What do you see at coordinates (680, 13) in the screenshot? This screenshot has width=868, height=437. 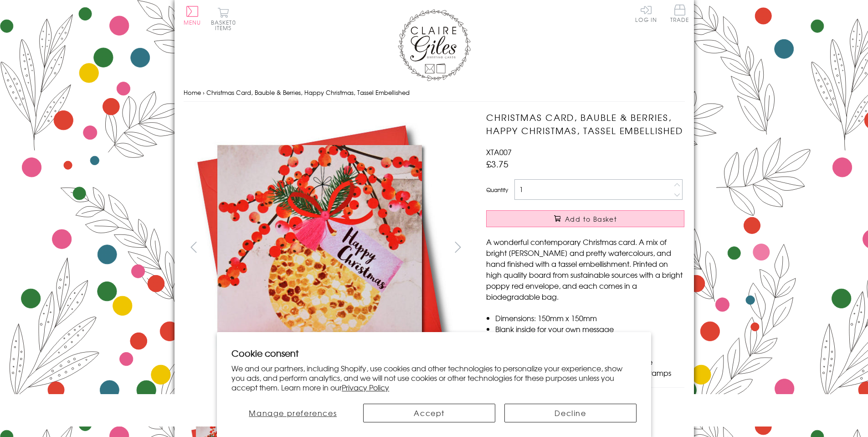 I see `span: Trade` at bounding box center [680, 13].